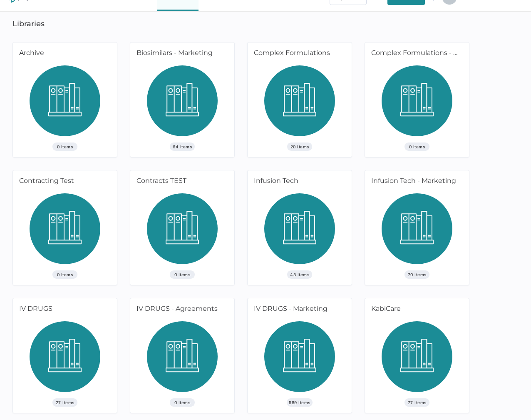  What do you see at coordinates (65, 355) in the screenshot?
I see `a: IV DRUGS27 Items` at bounding box center [65, 355].